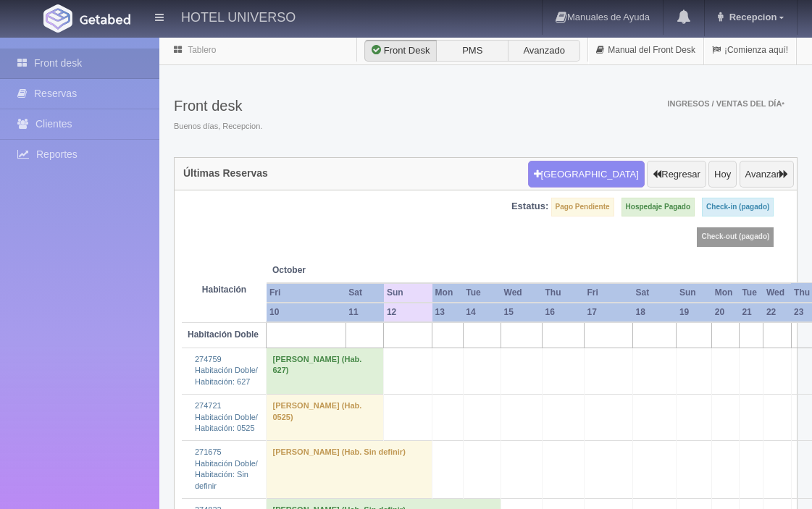 The height and width of the screenshot is (509, 812). Describe the element at coordinates (225, 173) in the screenshot. I see `h4: Últimas Reservas` at that location.